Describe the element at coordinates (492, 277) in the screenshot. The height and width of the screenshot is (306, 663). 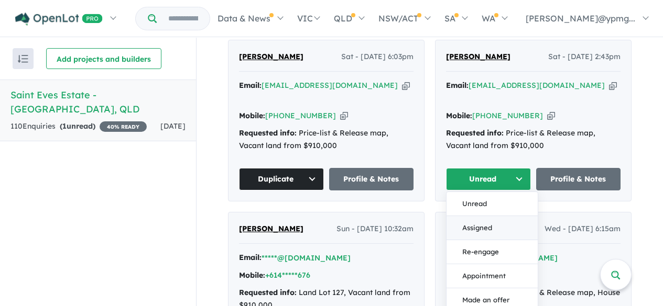
I see `button: Appointment` at that location.